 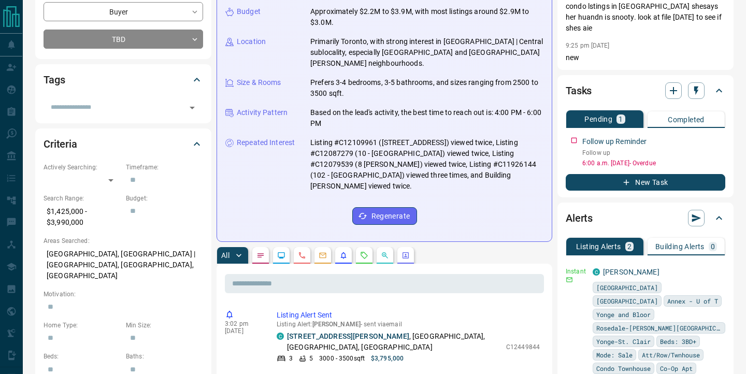 What do you see at coordinates (629, 247) in the screenshot?
I see `p: 2` at bounding box center [629, 247].